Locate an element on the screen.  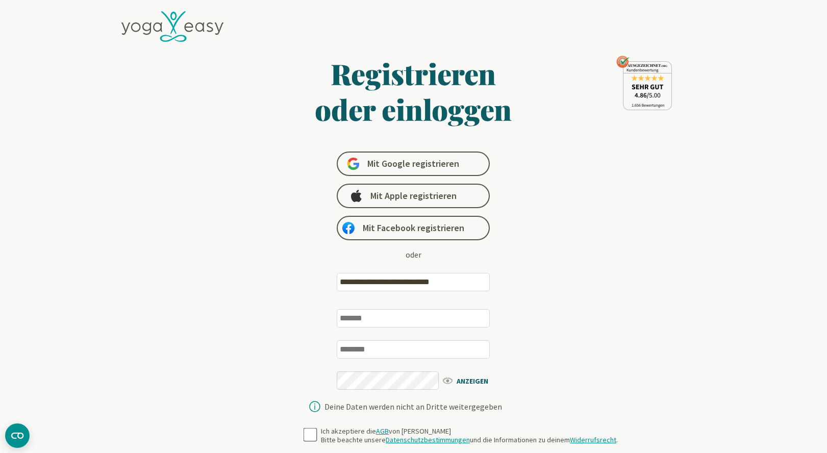
h1: Registrieren oder einloggen is located at coordinates (414, 91).